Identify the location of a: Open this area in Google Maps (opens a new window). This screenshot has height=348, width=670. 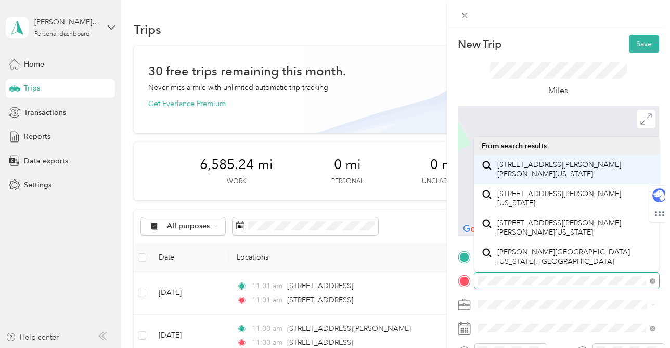
(478, 229).